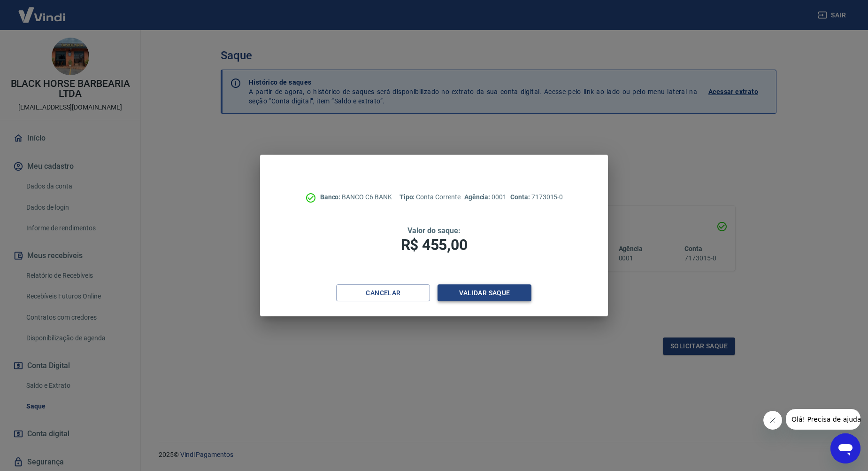  Describe the element at coordinates (434, 245) in the screenshot. I see `span: R$ 455,00` at that location.